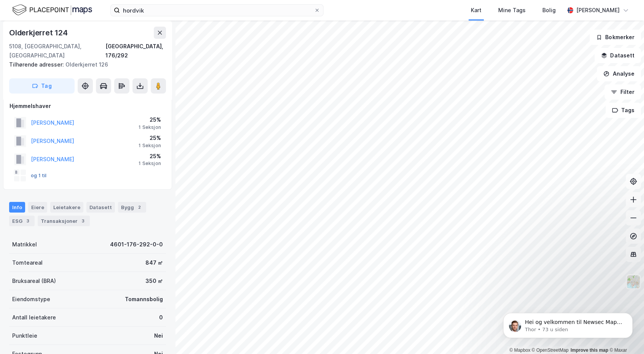  What do you see at coordinates (615, 37) in the screenshot?
I see `button: Bokmerker` at bounding box center [615, 37].